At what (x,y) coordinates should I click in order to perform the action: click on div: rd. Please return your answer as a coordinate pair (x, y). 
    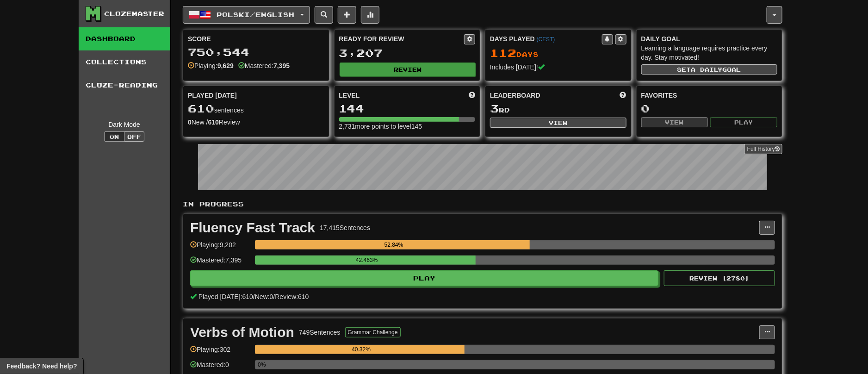
    Looking at the image, I should click on (559, 109).